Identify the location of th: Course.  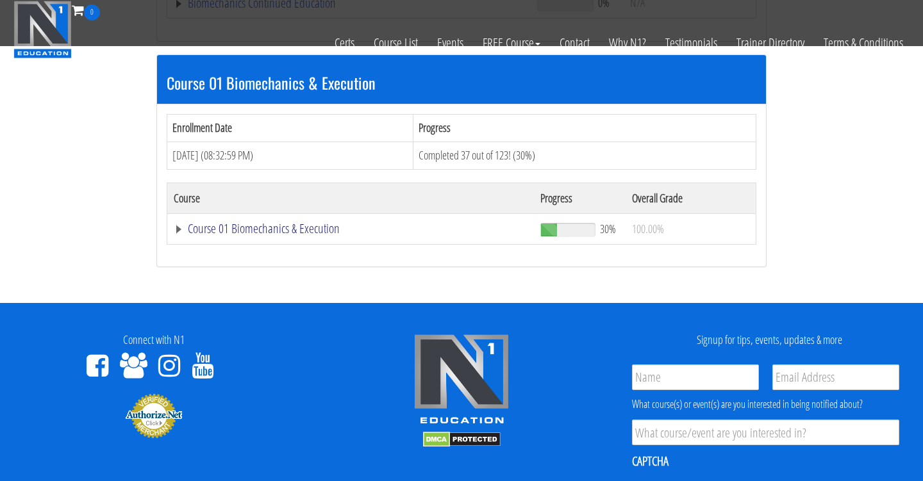
(351, 198).